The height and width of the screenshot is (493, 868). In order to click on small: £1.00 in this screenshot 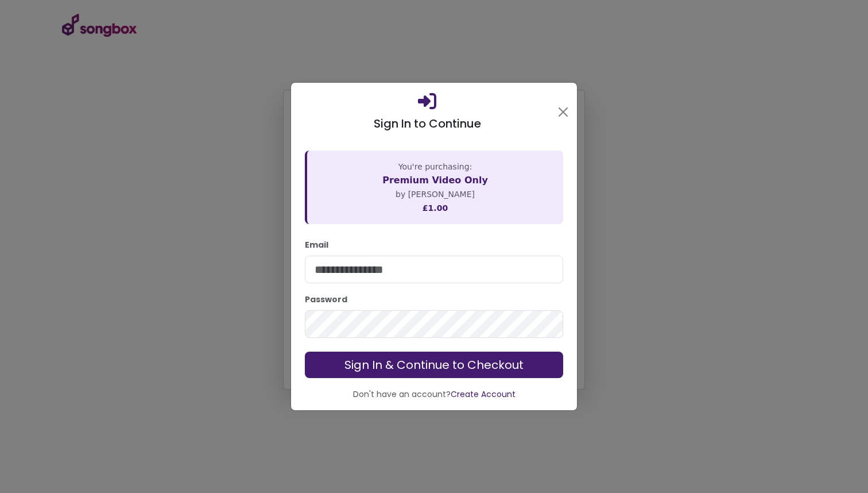, I will do `click(435, 208)`.